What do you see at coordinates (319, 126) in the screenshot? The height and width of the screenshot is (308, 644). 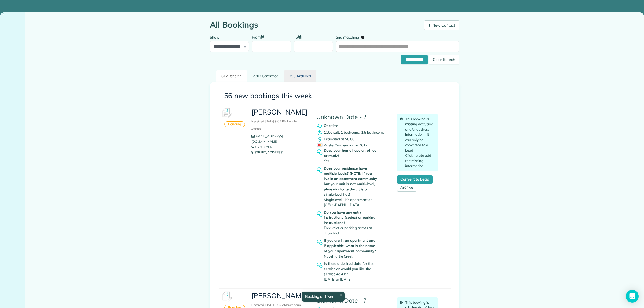 I see `img: recurrence_symbol_icon-7cc721a9f4fb8f7b0289d3d97f09a2e367b638918f1a67e51b1e7d8abe5fb8d8.png` at bounding box center [319, 126].